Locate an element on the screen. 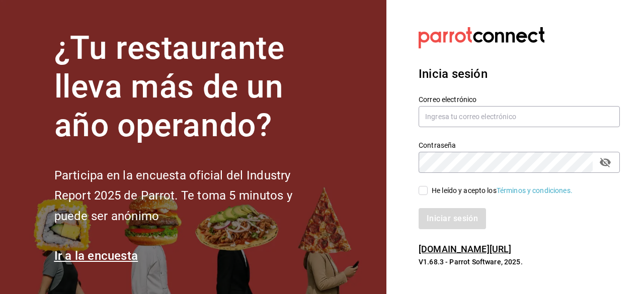 This screenshot has width=644, height=294. h3: Inicia sesión is located at coordinates (519, 74).